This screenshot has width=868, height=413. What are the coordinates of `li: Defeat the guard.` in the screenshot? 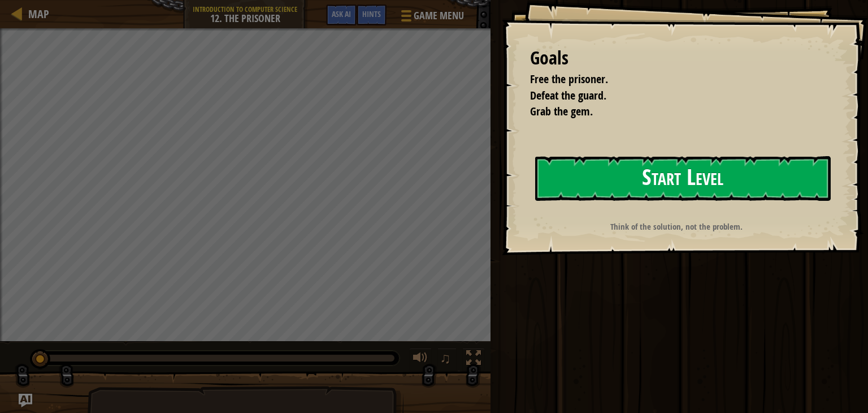 It's located at (671, 95).